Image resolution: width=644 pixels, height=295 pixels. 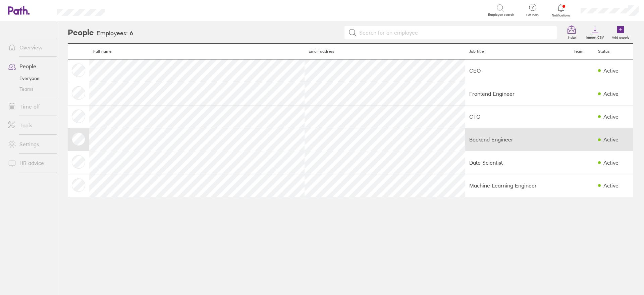 What do you see at coordinates (561, 11) in the screenshot?
I see `a: Notifications` at bounding box center [561, 11].